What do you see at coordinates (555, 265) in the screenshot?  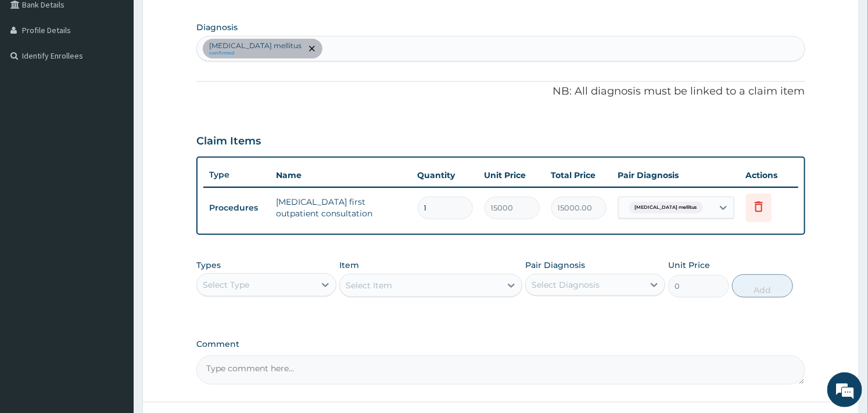 I see `label: Pair Diagnosis` at bounding box center [555, 265].